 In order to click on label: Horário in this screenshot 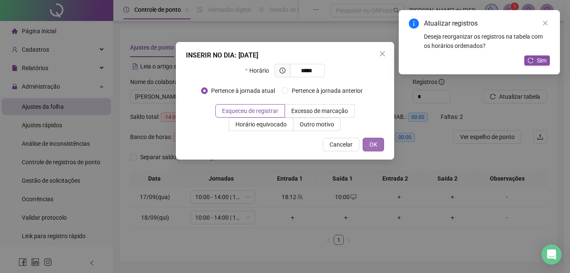, I will do `click(260, 71)`.